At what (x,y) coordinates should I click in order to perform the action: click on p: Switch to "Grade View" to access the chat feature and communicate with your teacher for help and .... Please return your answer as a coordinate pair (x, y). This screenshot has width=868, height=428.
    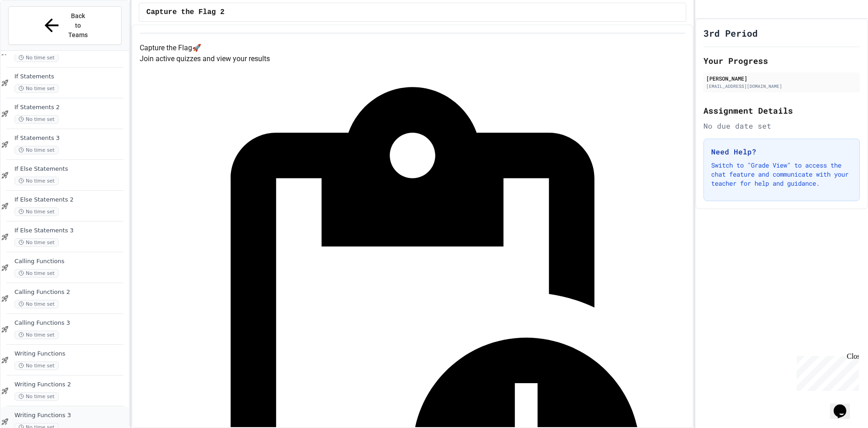
    Looking at the image, I should click on (782, 174).